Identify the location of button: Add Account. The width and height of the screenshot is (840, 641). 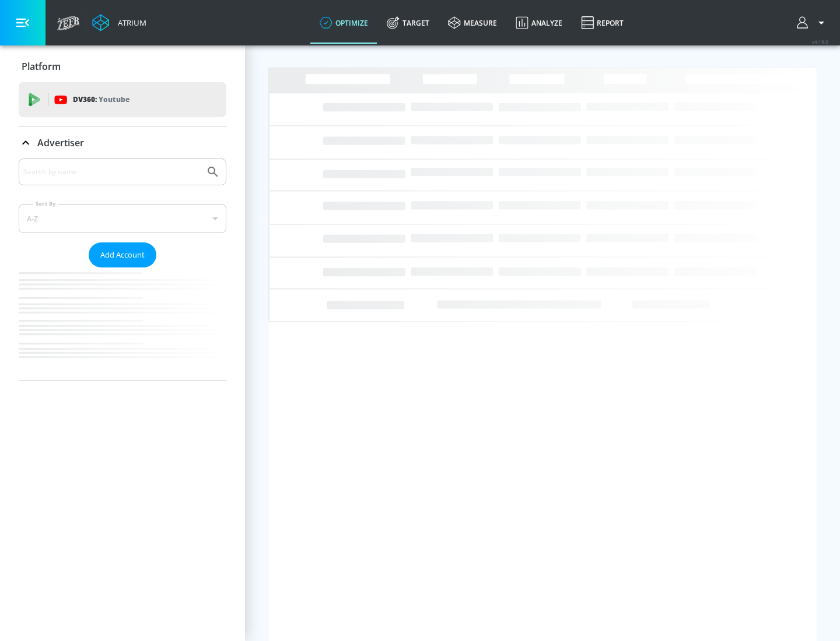
(122, 254).